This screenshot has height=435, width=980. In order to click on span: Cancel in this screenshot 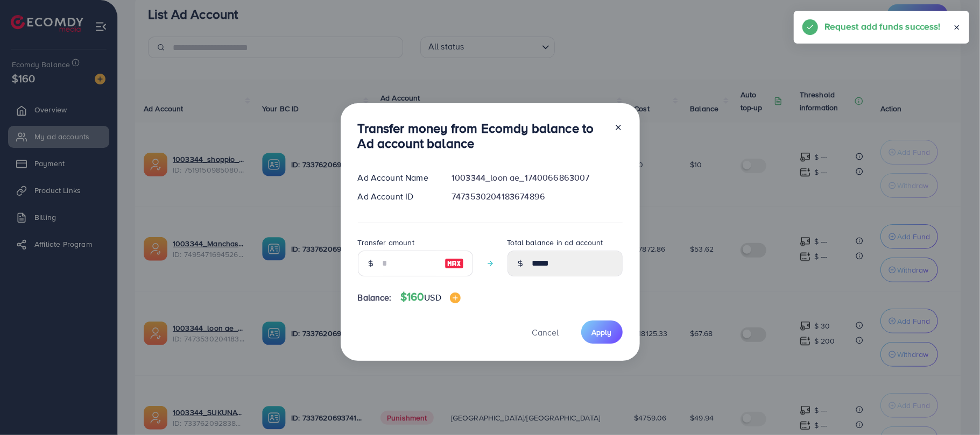, I will do `click(546, 333)`.